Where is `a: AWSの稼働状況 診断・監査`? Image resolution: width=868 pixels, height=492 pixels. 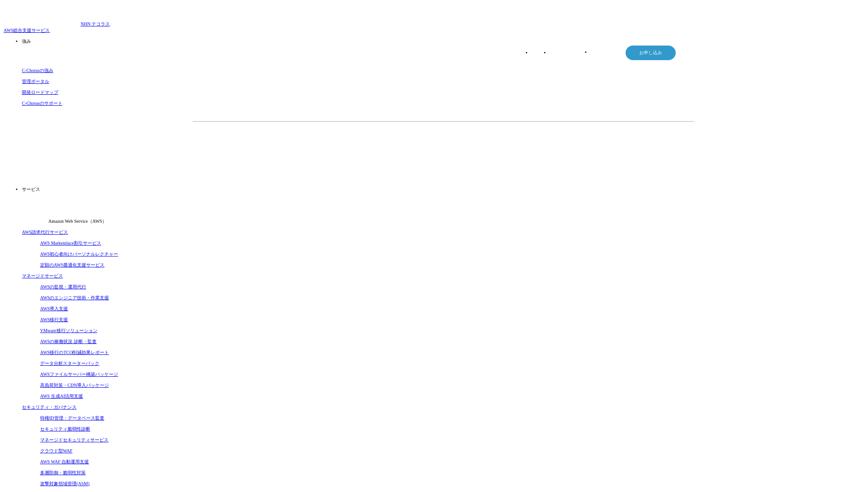 a: AWSの稼働状況 診断・監査 is located at coordinates (69, 341).